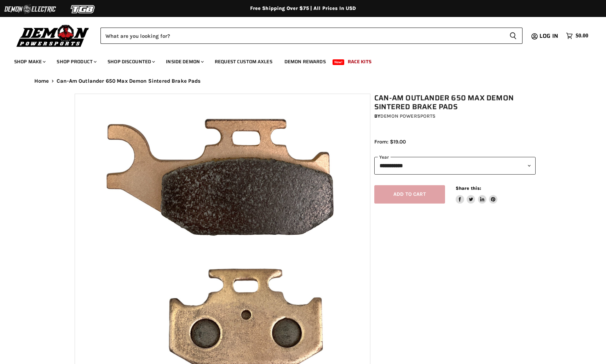  I want to click on span: Can-Am Outlander 650 Max Demon Sintered Brake Pads, so click(129, 81).